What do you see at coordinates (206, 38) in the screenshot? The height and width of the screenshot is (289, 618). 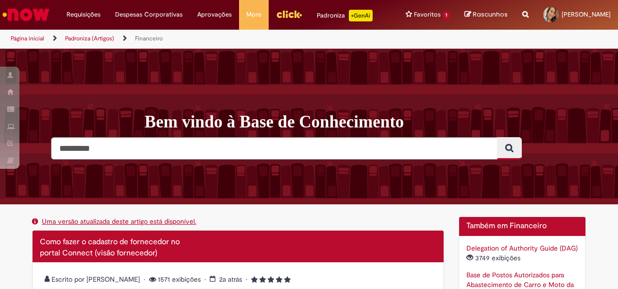 I see `ul: Trilhas de página` at bounding box center [206, 38].